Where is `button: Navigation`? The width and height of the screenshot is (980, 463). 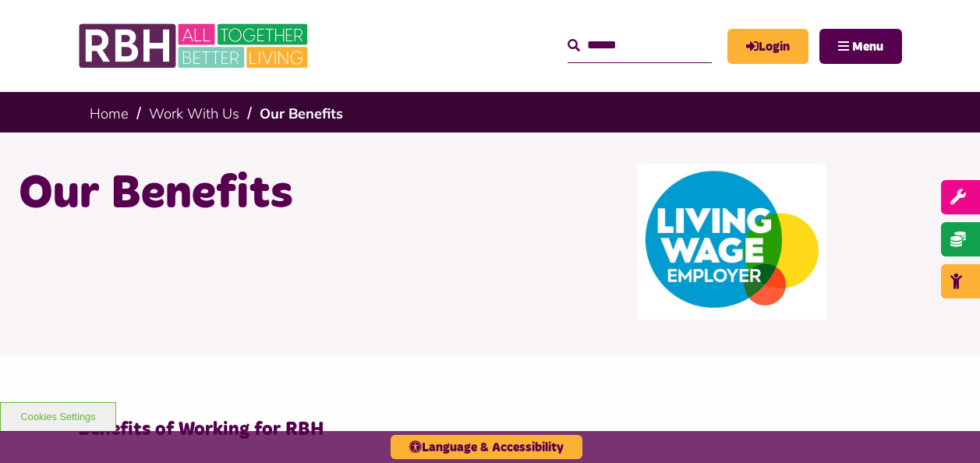
button: Navigation is located at coordinates (860, 46).